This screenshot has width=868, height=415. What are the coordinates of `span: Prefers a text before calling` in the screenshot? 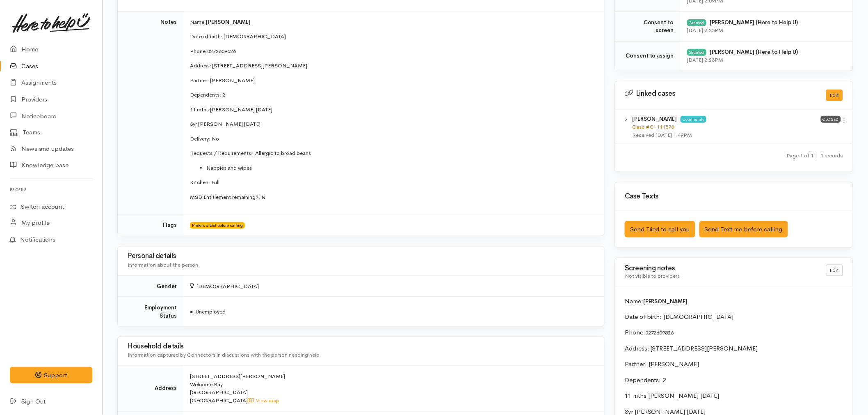 It's located at (217, 226).